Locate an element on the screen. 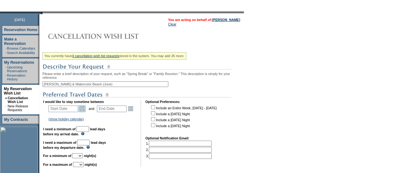  a: (show holiday calendar) is located at coordinates (66, 119).